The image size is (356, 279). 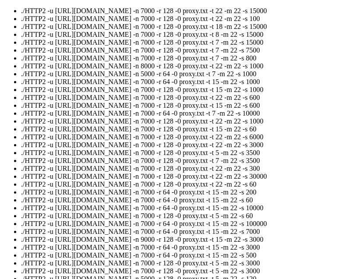 What do you see at coordinates (177, 63) in the screenshot?
I see `x-row: Expanded Security Maintenance for Applications is not enabled.` at bounding box center [177, 63].